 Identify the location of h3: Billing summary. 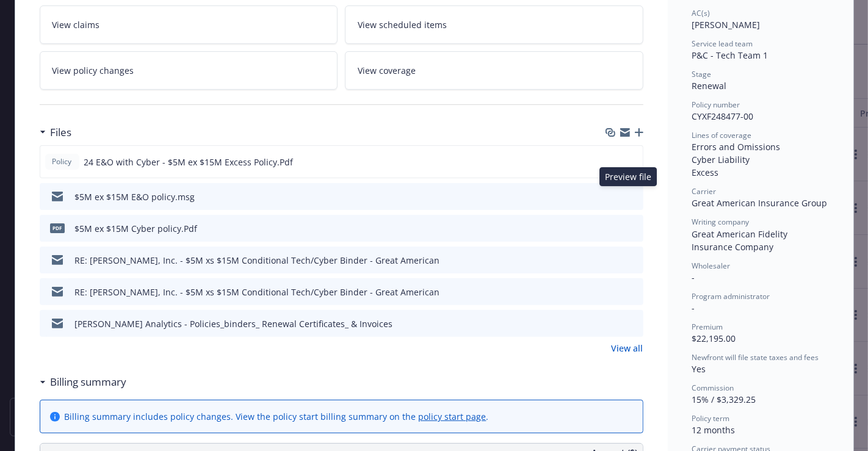
(88, 382).